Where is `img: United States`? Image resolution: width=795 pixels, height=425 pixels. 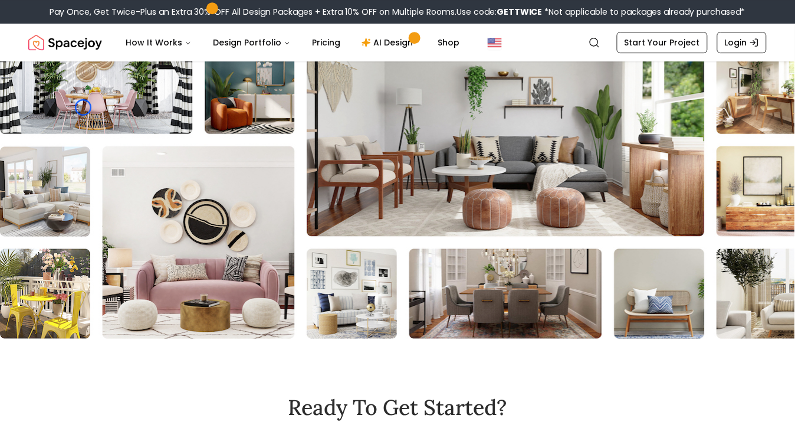
img: United States is located at coordinates (495, 42).